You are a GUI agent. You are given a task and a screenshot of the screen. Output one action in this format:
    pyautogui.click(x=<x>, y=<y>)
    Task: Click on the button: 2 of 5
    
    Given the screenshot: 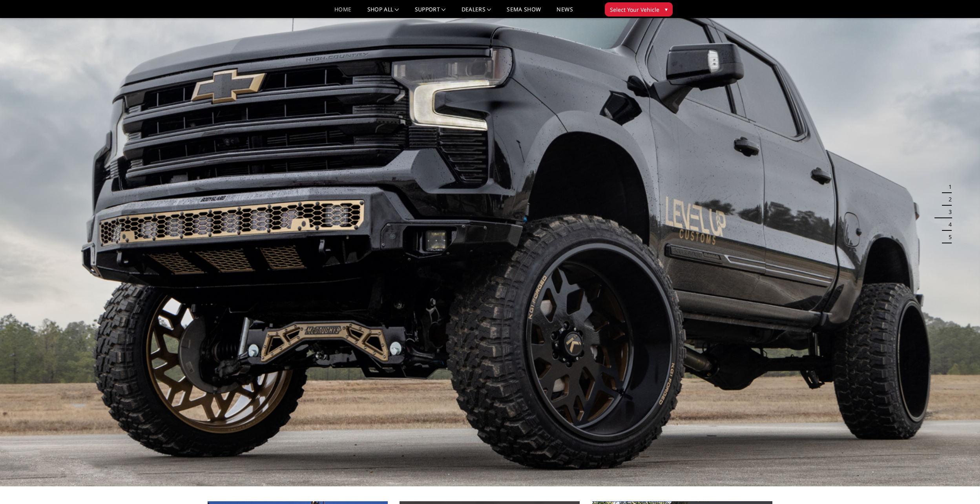 What is the action you would take?
    pyautogui.click(x=948, y=200)
    